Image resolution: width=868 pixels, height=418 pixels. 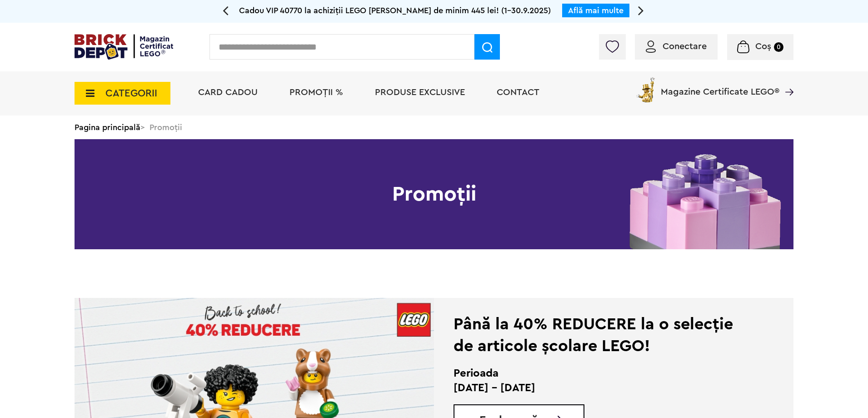 What do you see at coordinates (131, 93) in the screenshot?
I see `span: CATEGORII` at bounding box center [131, 93].